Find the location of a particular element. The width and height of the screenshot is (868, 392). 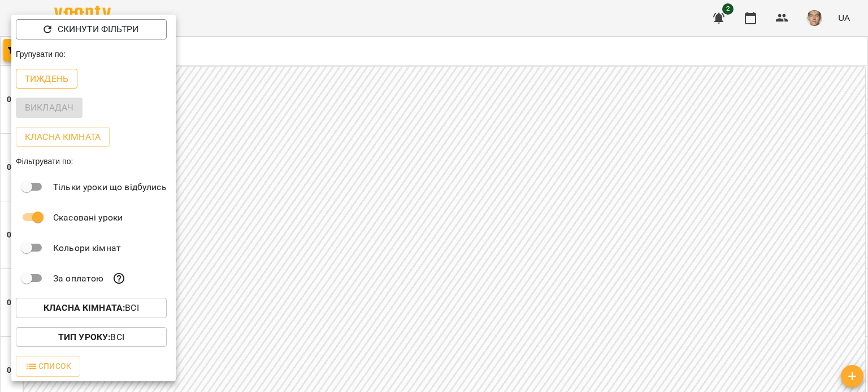

p: Кольори кімнат is located at coordinates (87, 248).